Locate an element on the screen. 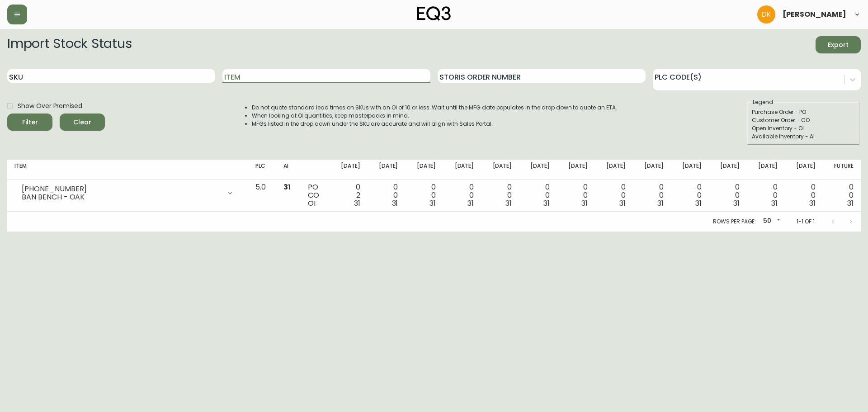  div: Purchase Order - PO is located at coordinates (803, 112).